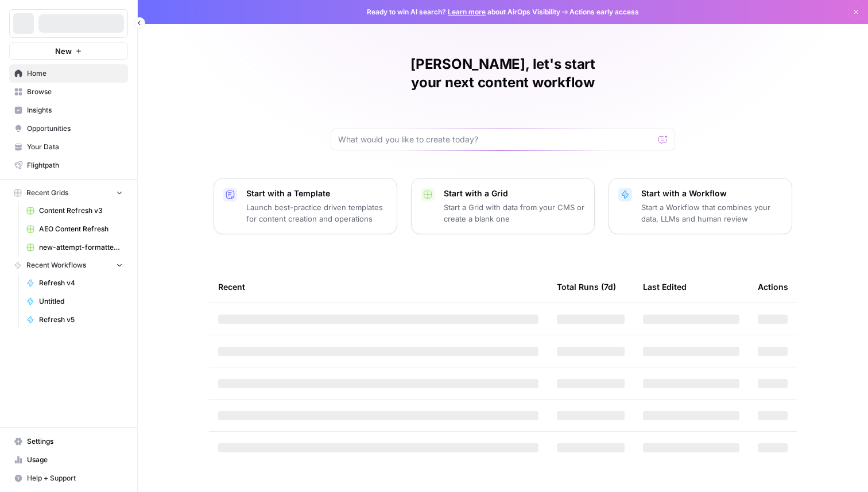 The height and width of the screenshot is (492, 868). What do you see at coordinates (514, 193) in the screenshot?
I see `p: Start with a Grid` at bounding box center [514, 193].